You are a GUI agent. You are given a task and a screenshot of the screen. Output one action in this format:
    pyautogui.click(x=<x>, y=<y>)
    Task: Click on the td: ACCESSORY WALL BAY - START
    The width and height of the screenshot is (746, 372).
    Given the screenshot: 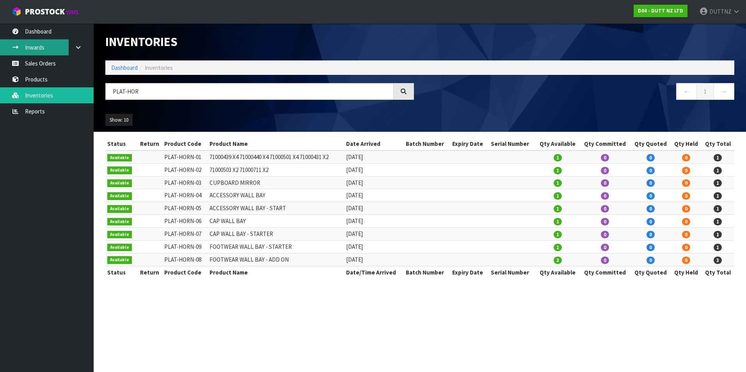 What is the action you would take?
    pyautogui.click(x=276, y=208)
    